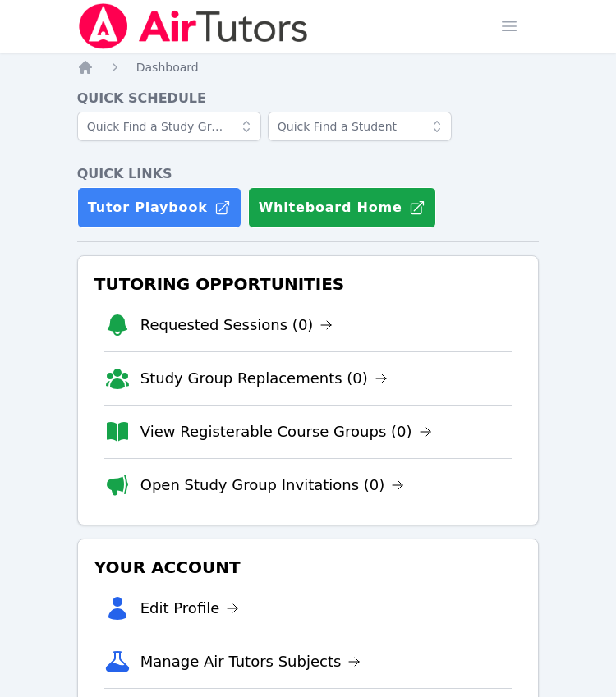  Describe the element at coordinates (190, 609) in the screenshot. I see `a: Edit Profile` at that location.